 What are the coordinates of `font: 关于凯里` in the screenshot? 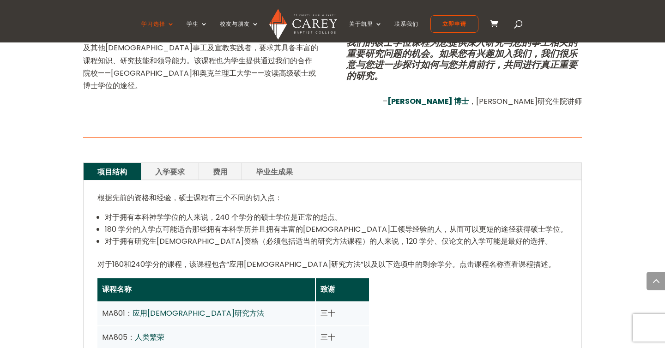 It's located at (361, 24).